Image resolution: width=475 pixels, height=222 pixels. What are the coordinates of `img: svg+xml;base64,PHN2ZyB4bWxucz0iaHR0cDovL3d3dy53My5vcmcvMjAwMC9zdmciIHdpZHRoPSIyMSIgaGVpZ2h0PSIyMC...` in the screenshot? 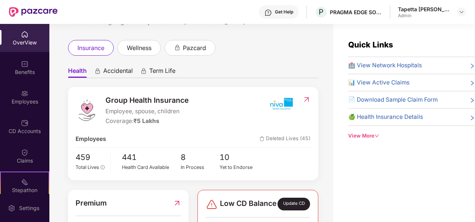 It's located at (25, 182).